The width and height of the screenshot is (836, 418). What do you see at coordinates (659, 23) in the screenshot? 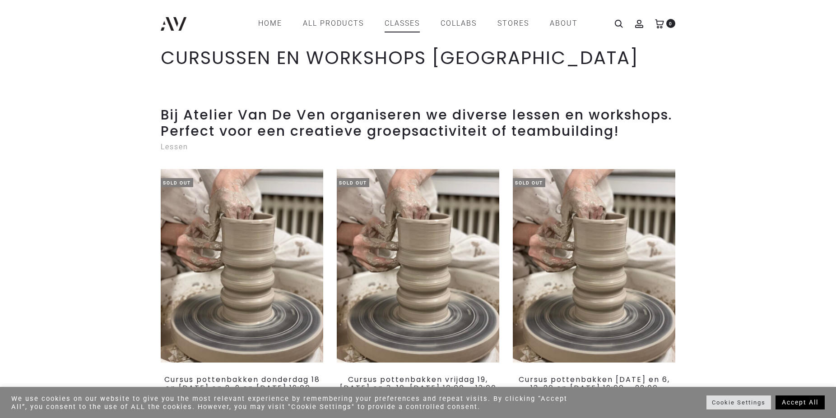
I see `a: 0` at bounding box center [659, 23].